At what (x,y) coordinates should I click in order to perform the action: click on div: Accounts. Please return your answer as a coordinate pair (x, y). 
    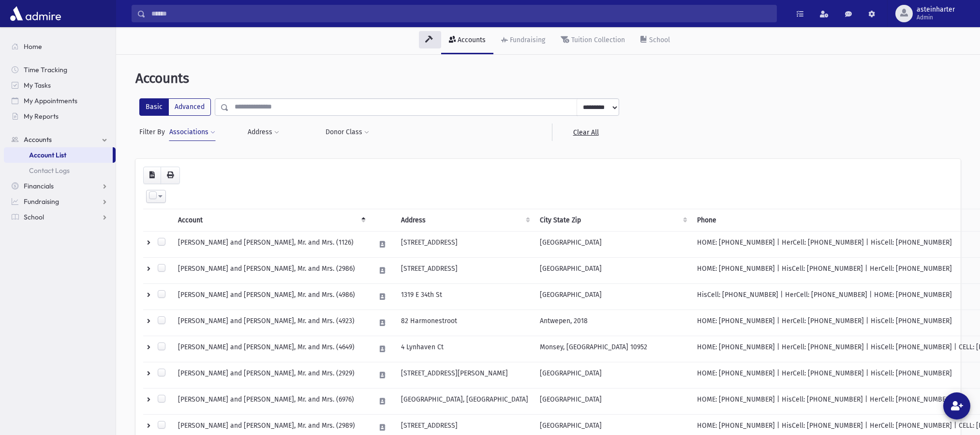
    Looking at the image, I should click on (471, 40).